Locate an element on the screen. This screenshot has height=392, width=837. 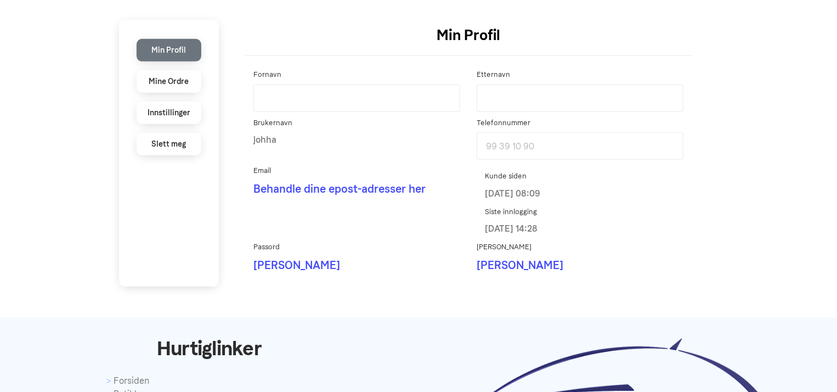
label: Fornavn is located at coordinates (267, 75).